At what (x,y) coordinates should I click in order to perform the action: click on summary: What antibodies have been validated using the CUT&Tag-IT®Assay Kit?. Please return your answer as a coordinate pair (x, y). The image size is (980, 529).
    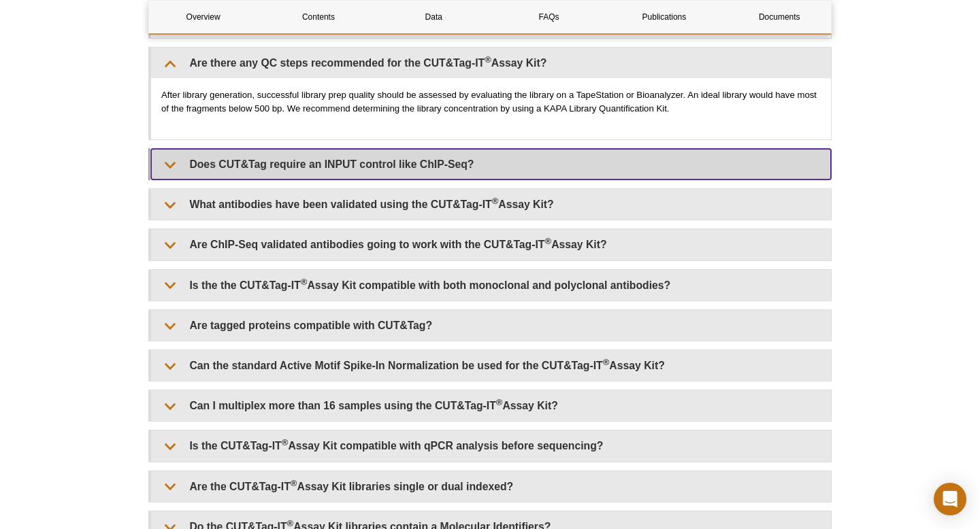
    Looking at the image, I should click on (490, 204).